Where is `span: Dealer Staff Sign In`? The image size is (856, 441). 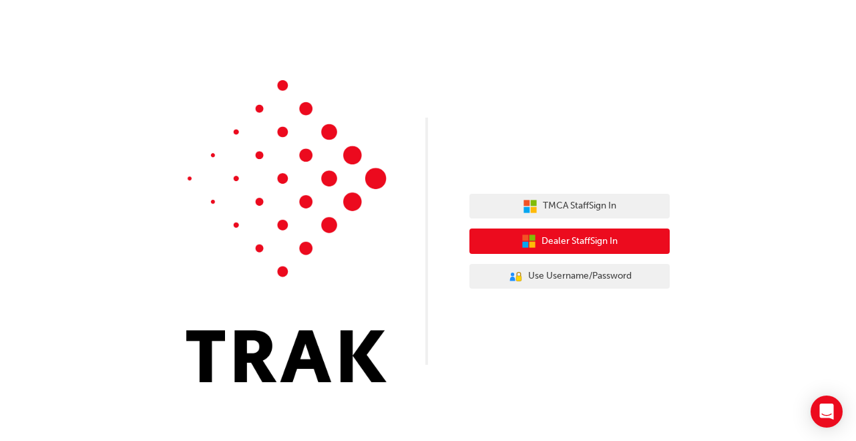 span: Dealer Staff Sign In is located at coordinates (580, 241).